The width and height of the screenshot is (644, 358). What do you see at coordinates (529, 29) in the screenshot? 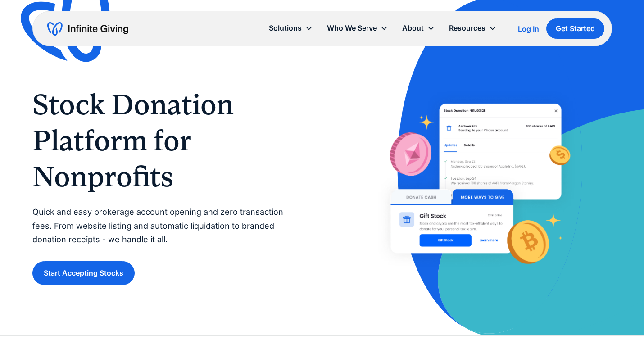
I see `a: Log In` at bounding box center [529, 29].